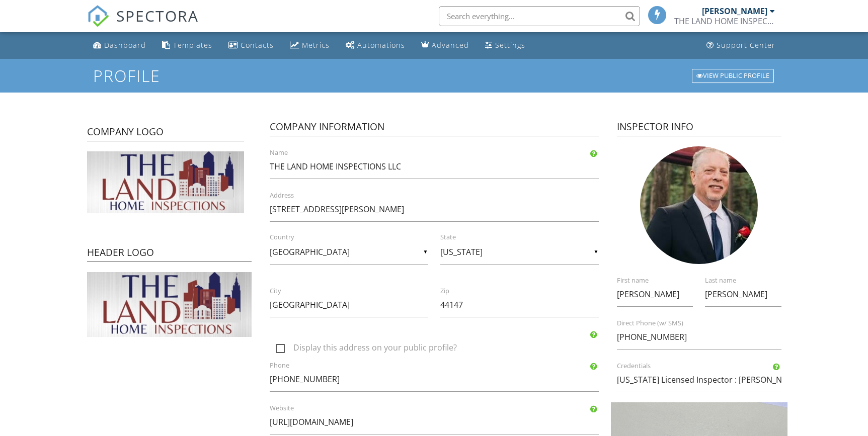  I want to click on h4: Company Information, so click(434, 128).